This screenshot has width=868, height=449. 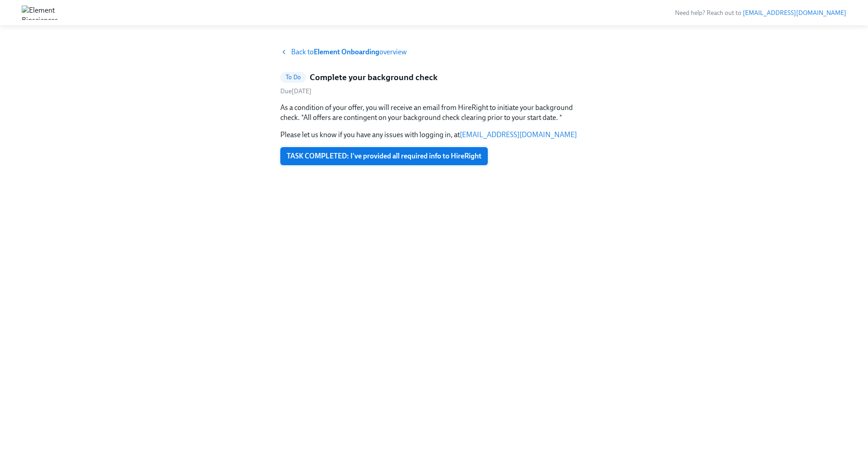 What do you see at coordinates (349, 52) in the screenshot?
I see `span: Back to overview` at bounding box center [349, 52].